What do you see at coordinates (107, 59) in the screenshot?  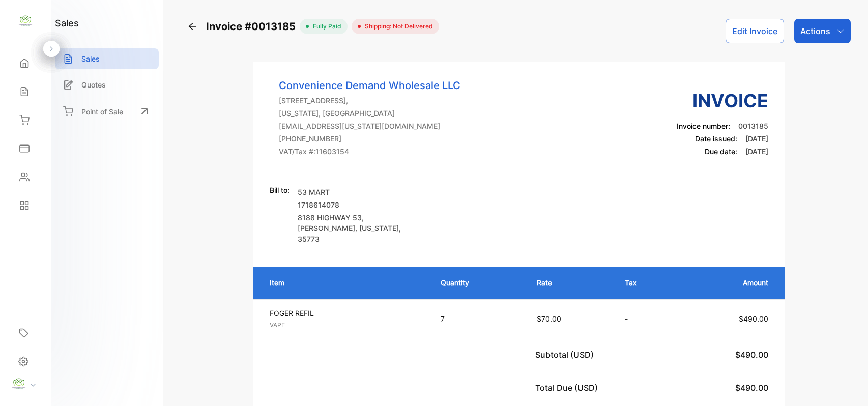 I see `a: Sales` at bounding box center [107, 59].